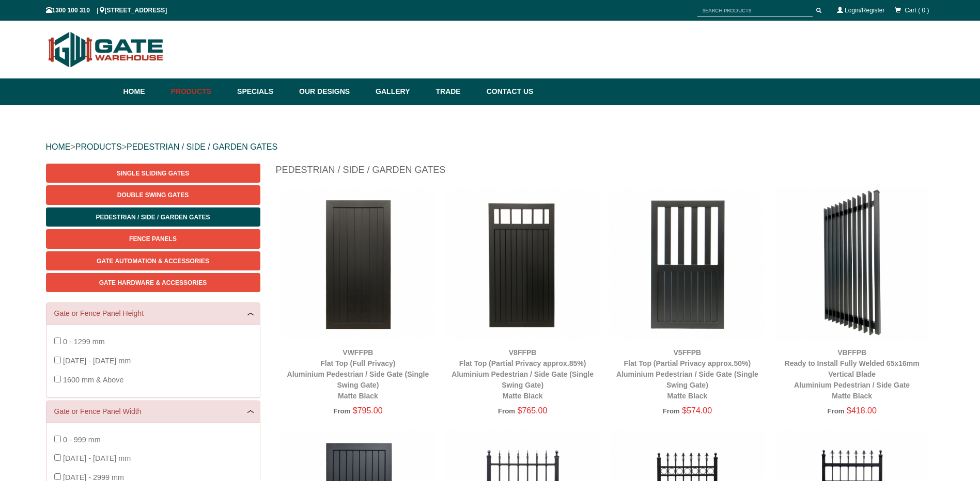 The image size is (980, 481). What do you see at coordinates (400, 91) in the screenshot?
I see `a: Gallery` at bounding box center [400, 91].